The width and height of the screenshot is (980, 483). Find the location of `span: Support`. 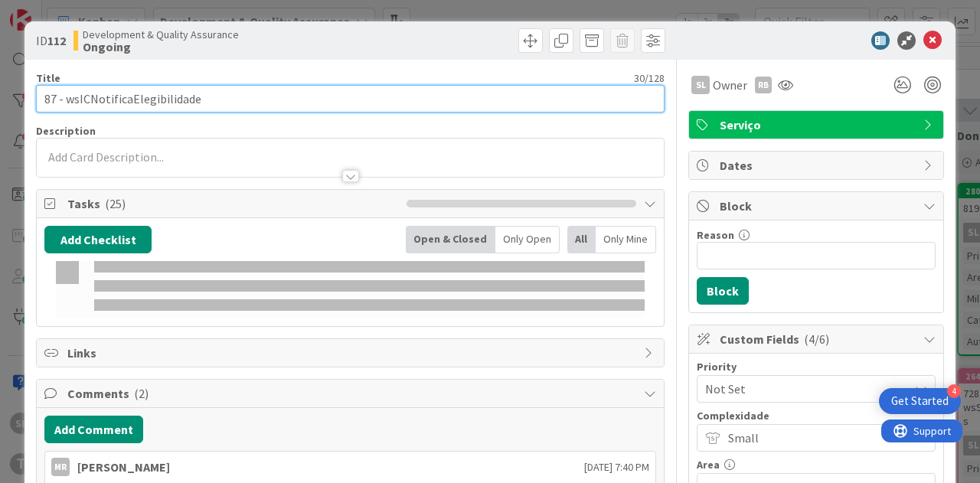

span: Support is located at coordinates (51, 11).